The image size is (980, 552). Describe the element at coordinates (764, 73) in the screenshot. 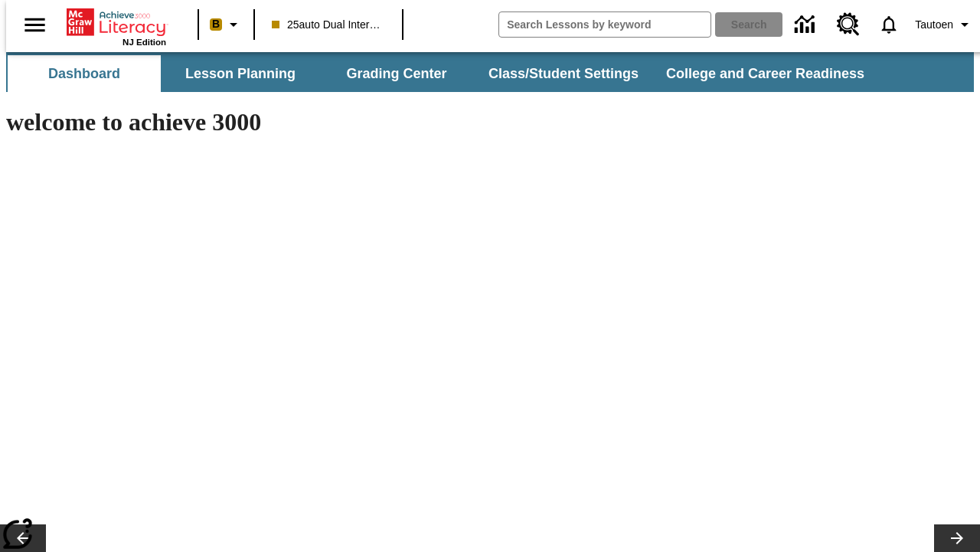

I see `button: College and Career Readiness` at that location.